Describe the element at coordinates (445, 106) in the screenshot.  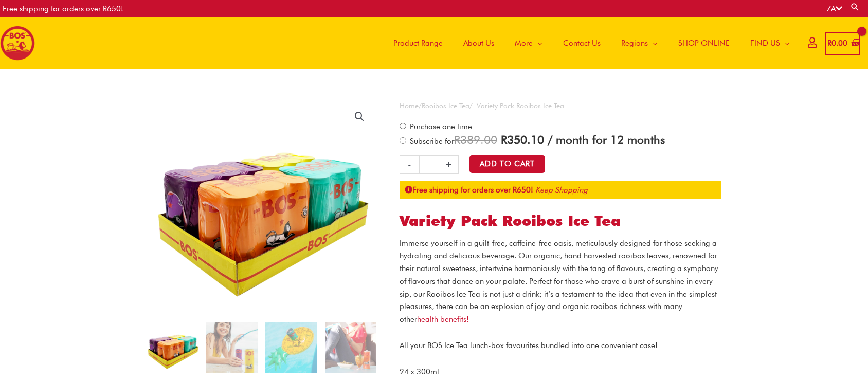
I see `a: Rooibos Ice Tea` at that location.